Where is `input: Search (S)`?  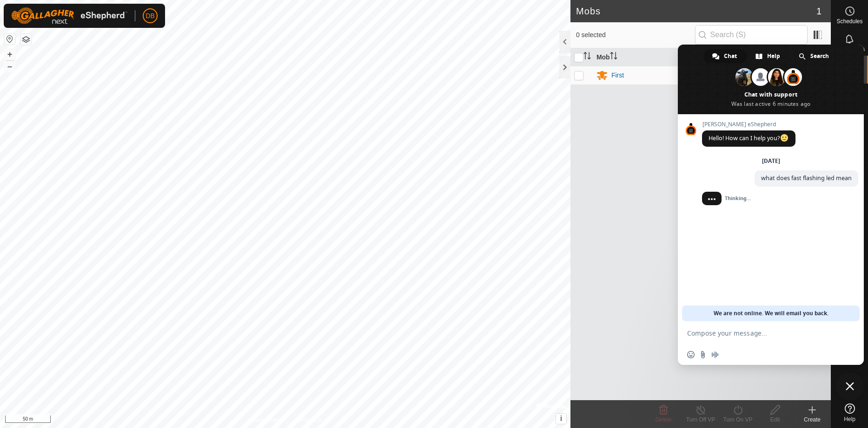 input: Search (S) is located at coordinates (752, 35).